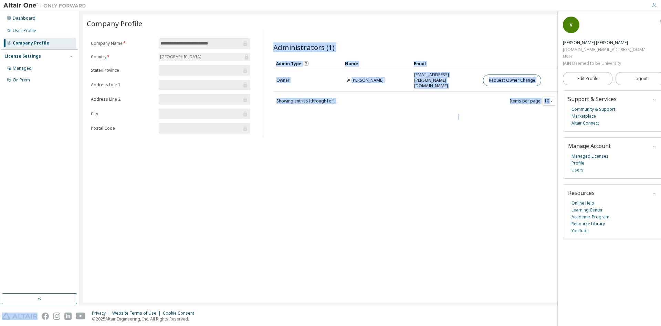 The height and width of the screenshot is (326, 661). Describe the element at coordinates (145, 318) in the screenshot. I see `p: © 2025 Altair Engineering, Inc. All Rights Reserved.` at that location.